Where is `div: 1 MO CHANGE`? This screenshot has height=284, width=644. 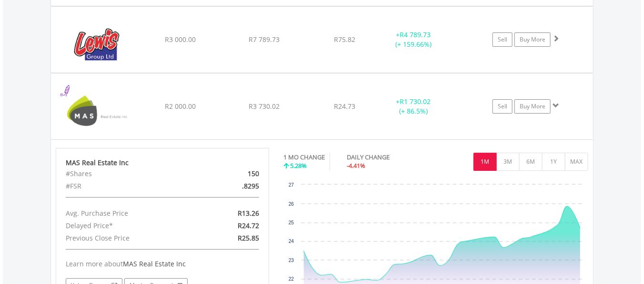 div: 1 MO CHANGE is located at coordinates (304, 157).